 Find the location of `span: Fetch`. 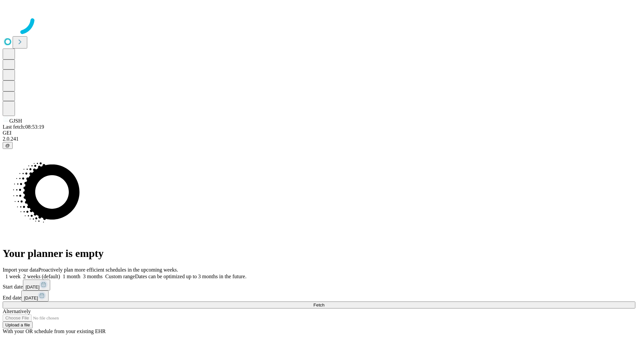

span: Fetch is located at coordinates (319, 305).